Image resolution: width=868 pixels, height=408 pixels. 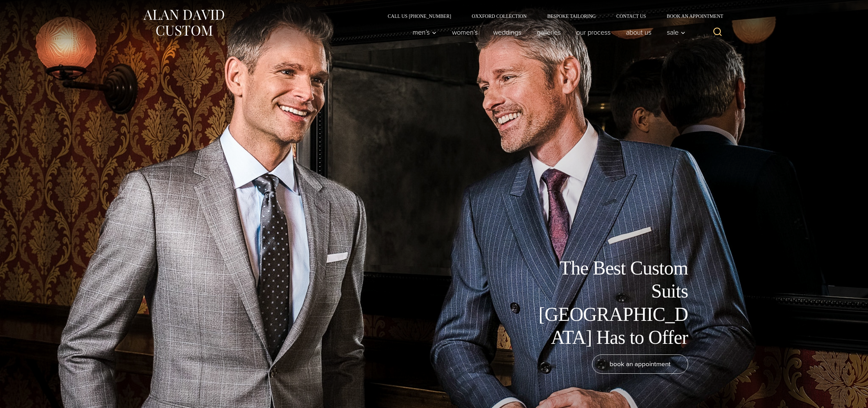 I want to click on a: weddings, so click(x=507, y=32).